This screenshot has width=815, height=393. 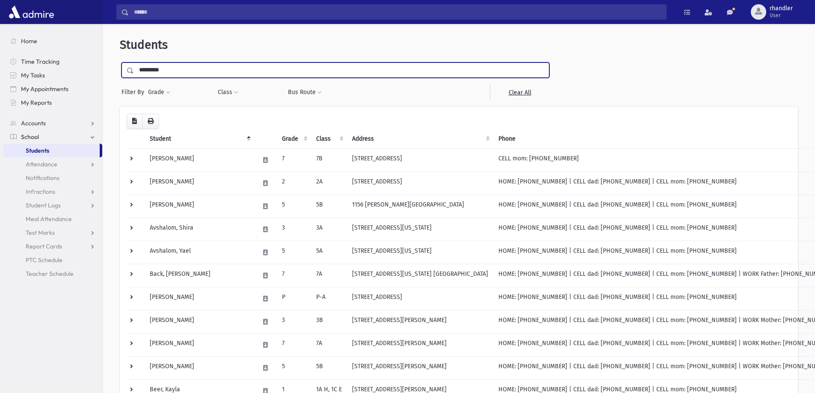 I want to click on td: P-A, so click(x=329, y=299).